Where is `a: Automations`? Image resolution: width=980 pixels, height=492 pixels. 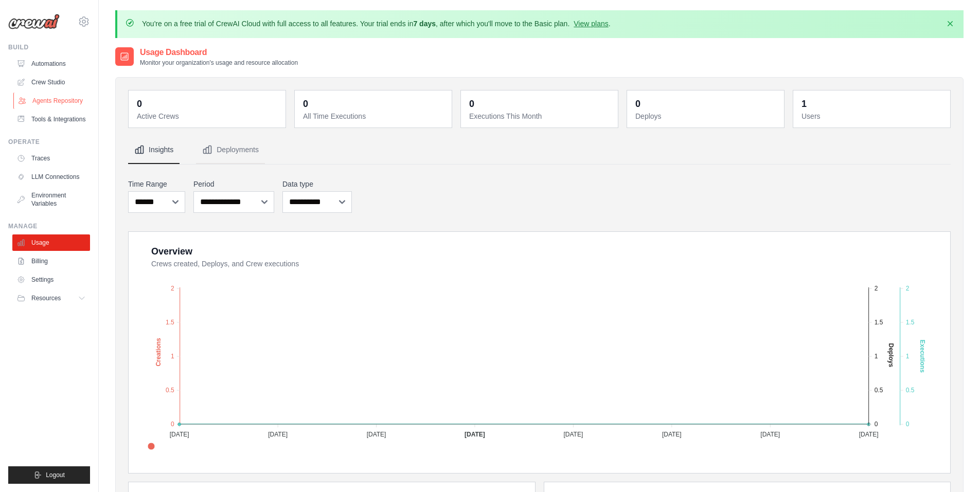
a: Automations is located at coordinates (51, 64).